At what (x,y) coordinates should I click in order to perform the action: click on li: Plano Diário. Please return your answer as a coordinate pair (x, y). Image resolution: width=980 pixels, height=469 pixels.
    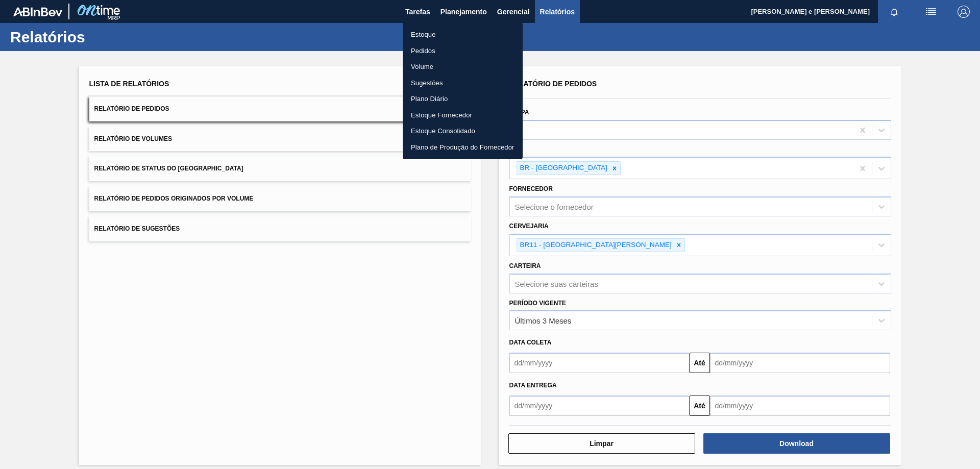
    Looking at the image, I should click on (463, 99).